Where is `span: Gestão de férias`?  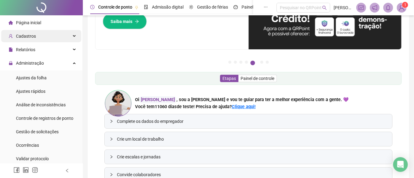 span: Gestão de férias is located at coordinates (212, 7).